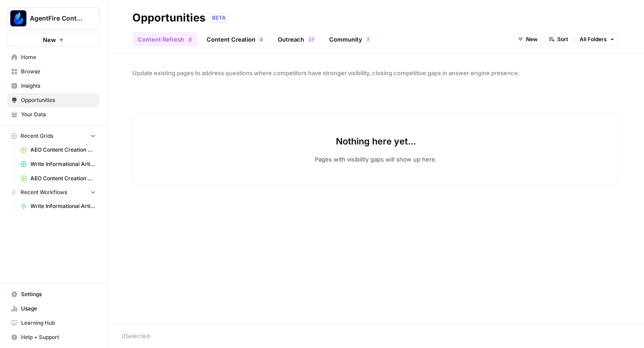 This screenshot has width=644, height=348. I want to click on span: Usage, so click(58, 309).